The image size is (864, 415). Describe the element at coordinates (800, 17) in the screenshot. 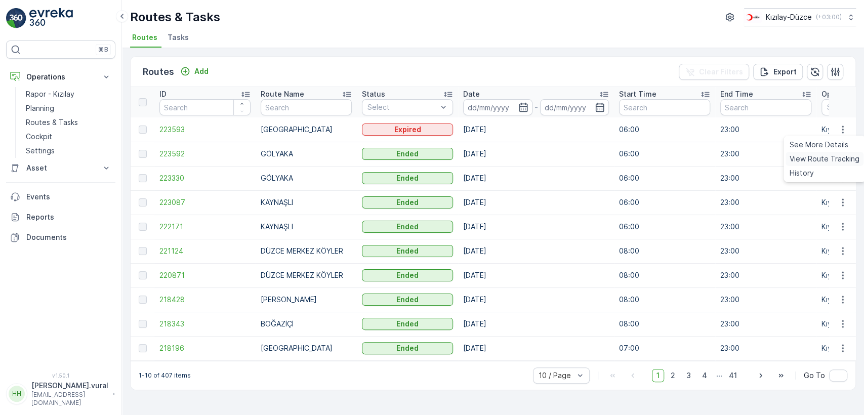

I see `button: Kızılay-Düzce(+03:00)` at that location.